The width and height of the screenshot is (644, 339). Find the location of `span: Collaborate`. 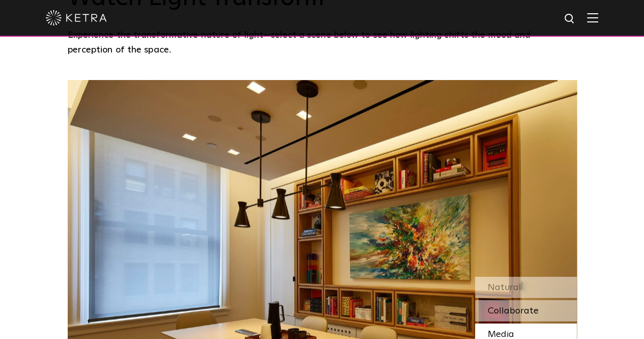

span: Collaborate is located at coordinates (513, 311).